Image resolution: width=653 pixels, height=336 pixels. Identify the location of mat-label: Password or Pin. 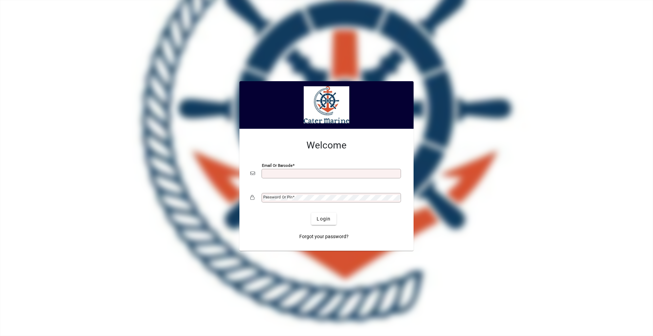
(278, 197).